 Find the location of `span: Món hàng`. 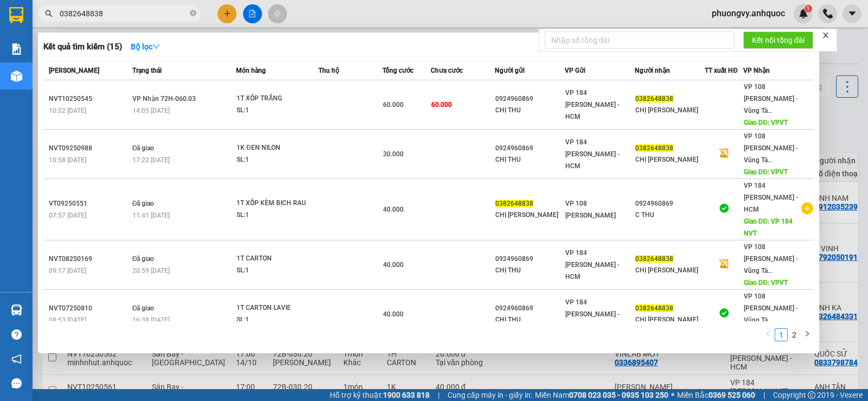

span: Món hàng is located at coordinates (251, 70).